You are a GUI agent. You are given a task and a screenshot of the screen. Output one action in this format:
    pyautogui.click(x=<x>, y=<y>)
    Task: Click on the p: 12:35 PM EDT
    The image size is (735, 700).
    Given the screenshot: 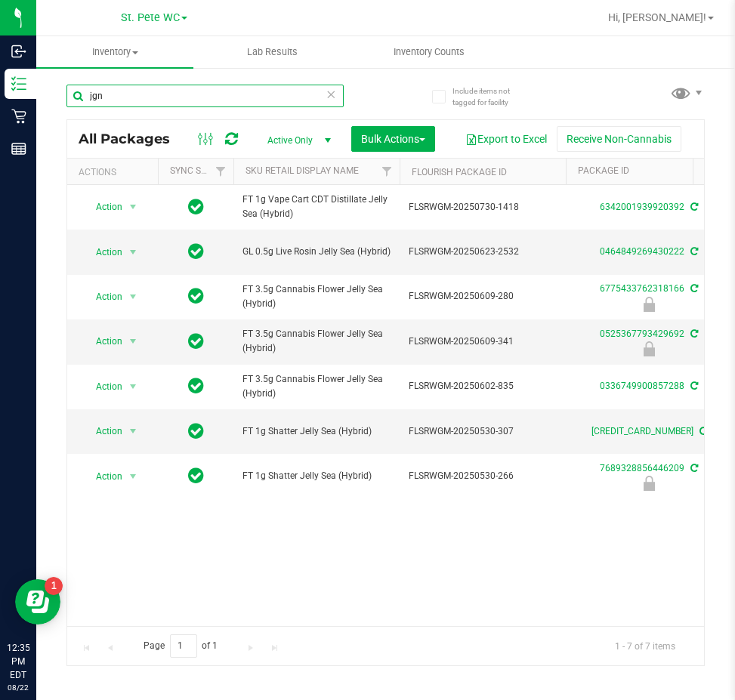 What is the action you would take?
    pyautogui.click(x=18, y=661)
    